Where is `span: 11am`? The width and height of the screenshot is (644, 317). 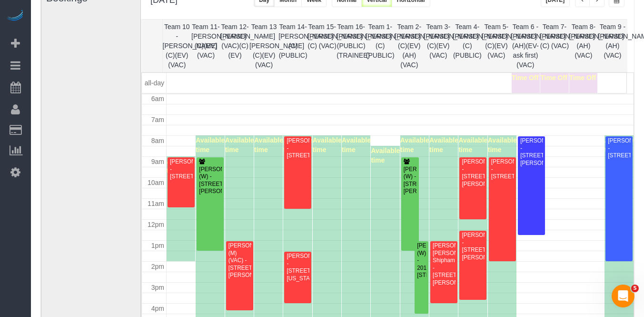 span: 11am is located at coordinates (155, 204).